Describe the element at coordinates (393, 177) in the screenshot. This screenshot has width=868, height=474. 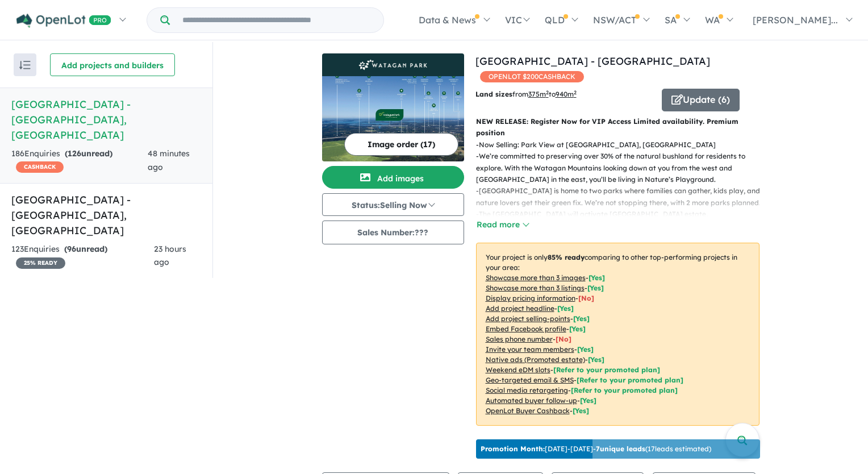
I see `button: Add images` at that location.